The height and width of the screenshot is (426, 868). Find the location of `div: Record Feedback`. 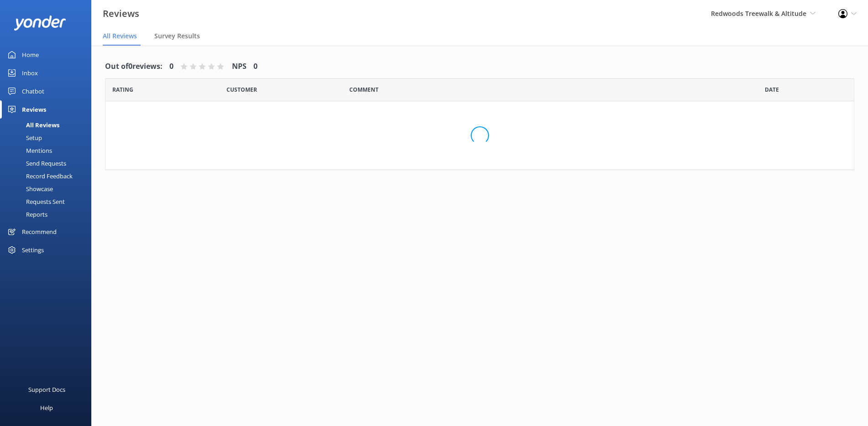

div: Record Feedback is located at coordinates (39, 176).